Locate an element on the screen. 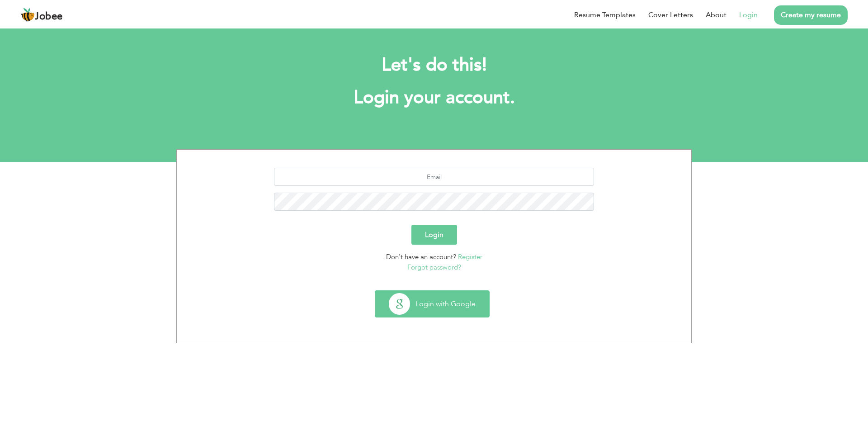 The height and width of the screenshot is (431, 868). a: Resume Templates is located at coordinates (604, 15).